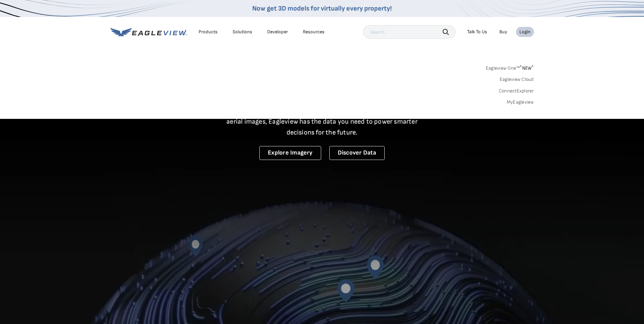 The height and width of the screenshot is (324, 644). What do you see at coordinates (527, 68) in the screenshot?
I see `span: NEW` at bounding box center [527, 68].